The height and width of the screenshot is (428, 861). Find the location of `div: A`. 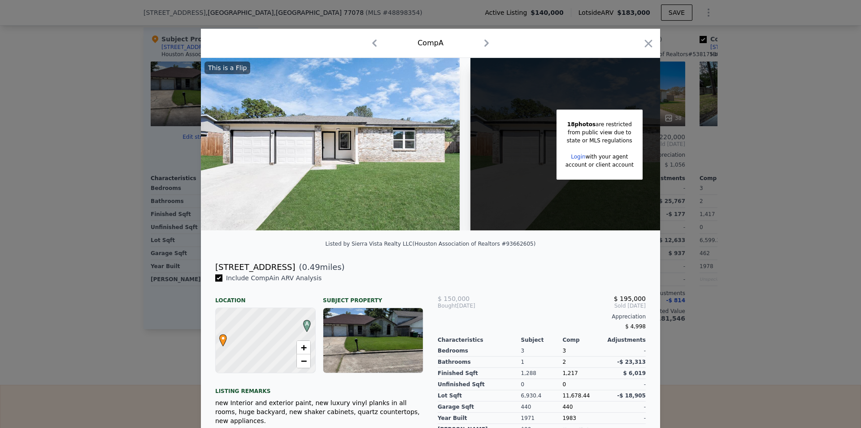

div: A is located at coordinates (304, 322).